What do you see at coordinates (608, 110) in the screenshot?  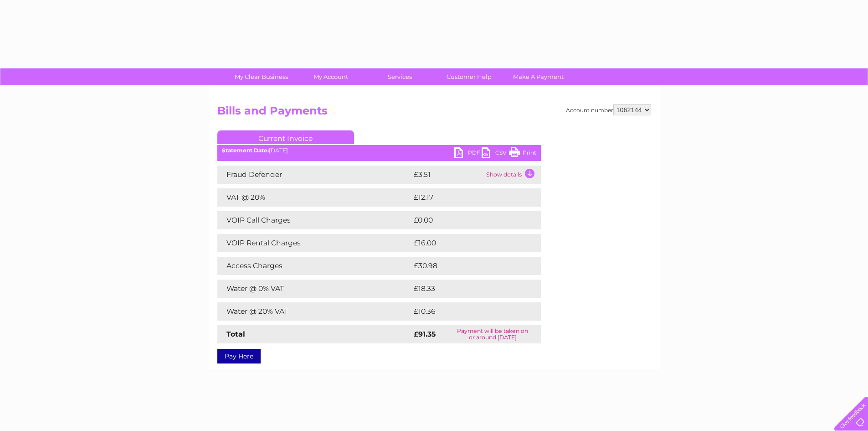 I see `div: Account number` at bounding box center [608, 110].